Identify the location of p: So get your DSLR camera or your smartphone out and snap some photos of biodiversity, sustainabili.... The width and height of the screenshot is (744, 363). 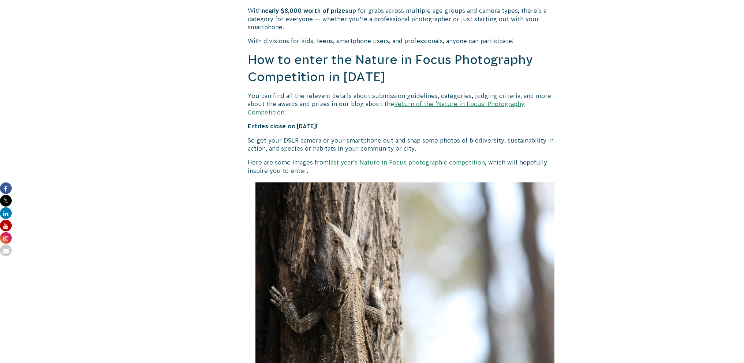
(405, 144).